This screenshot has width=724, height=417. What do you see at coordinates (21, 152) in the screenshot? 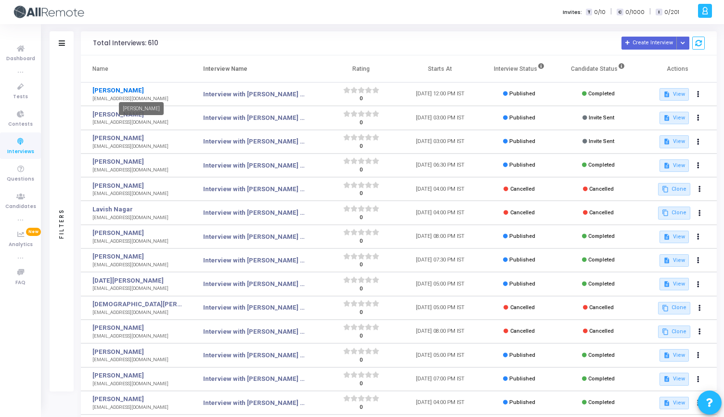
I see `span: Interviews` at bounding box center [21, 152].